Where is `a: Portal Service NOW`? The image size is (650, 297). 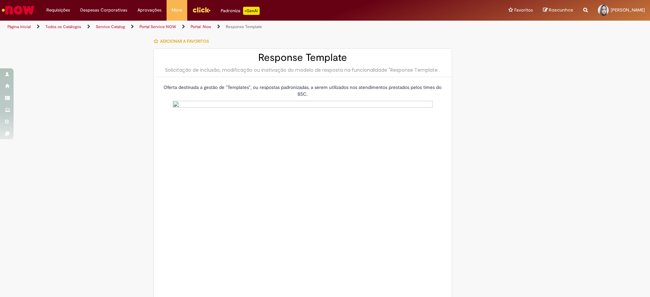 a: Portal Service NOW is located at coordinates (158, 27).